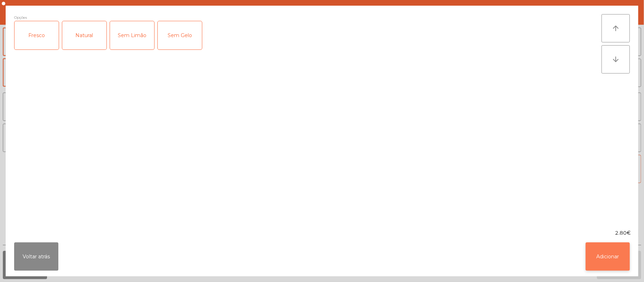 The width and height of the screenshot is (644, 282). What do you see at coordinates (616, 28) in the screenshot?
I see `i: arrow_upward` at bounding box center [616, 28].